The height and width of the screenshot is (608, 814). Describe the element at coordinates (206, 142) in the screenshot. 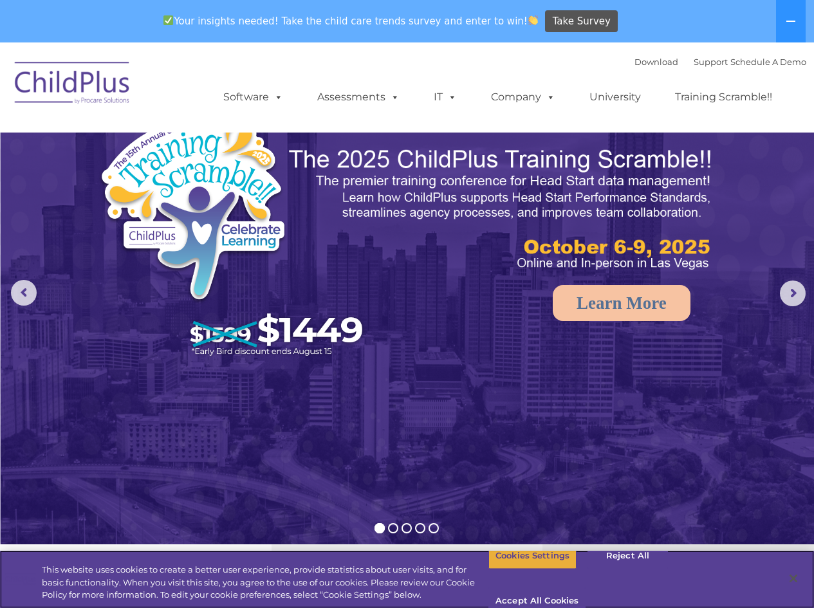

I see `span: Phone number` at that location.